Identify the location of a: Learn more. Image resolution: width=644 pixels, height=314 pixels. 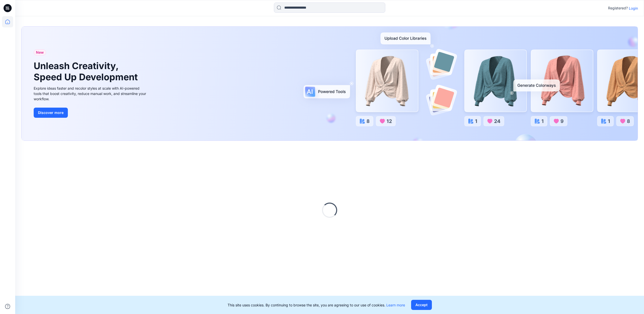
(395, 305).